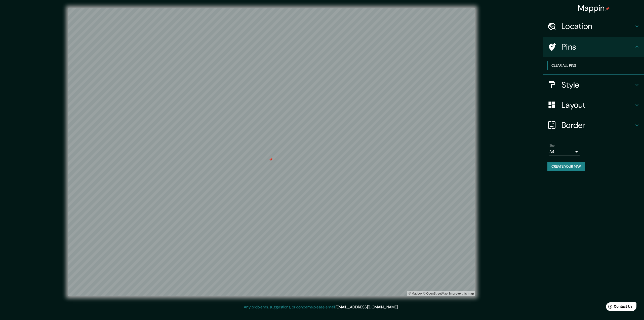 This screenshot has width=644, height=320. Describe the element at coordinates (594, 26) in the screenshot. I see `div: Location` at that location.